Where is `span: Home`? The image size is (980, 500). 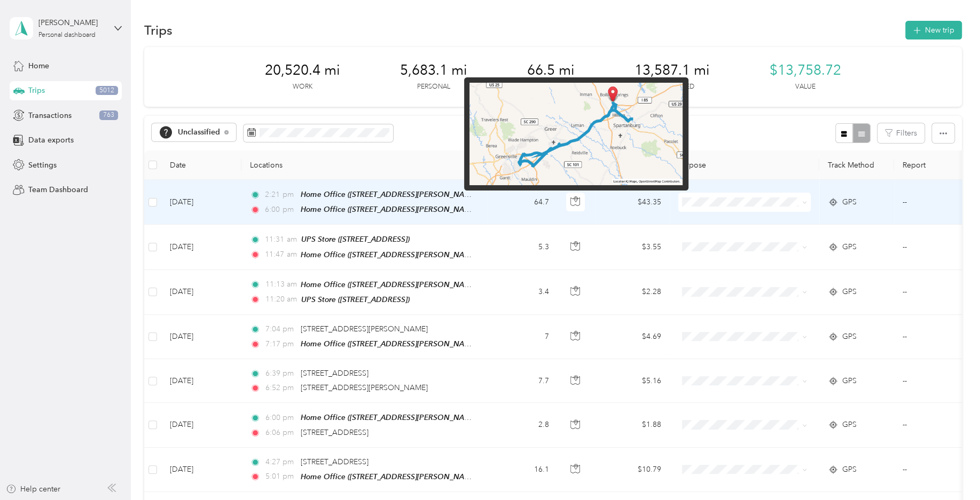
span: Home is located at coordinates (38, 65).